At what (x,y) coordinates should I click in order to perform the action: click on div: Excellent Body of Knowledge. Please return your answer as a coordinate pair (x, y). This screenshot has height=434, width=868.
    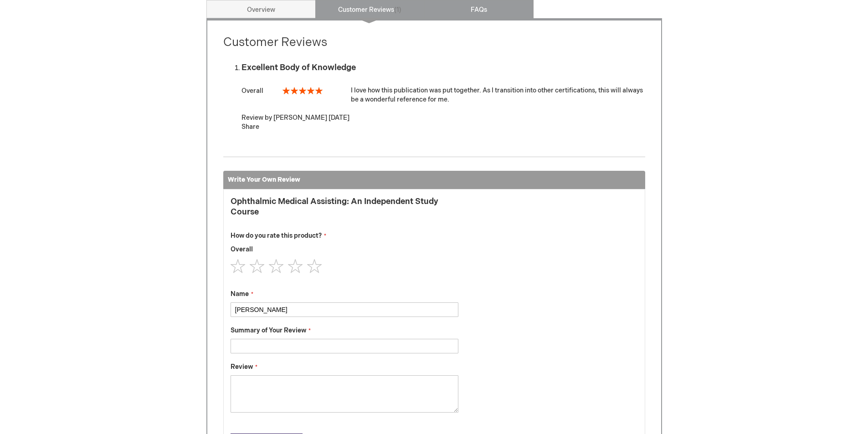
    Looking at the image, I should click on (444, 68).